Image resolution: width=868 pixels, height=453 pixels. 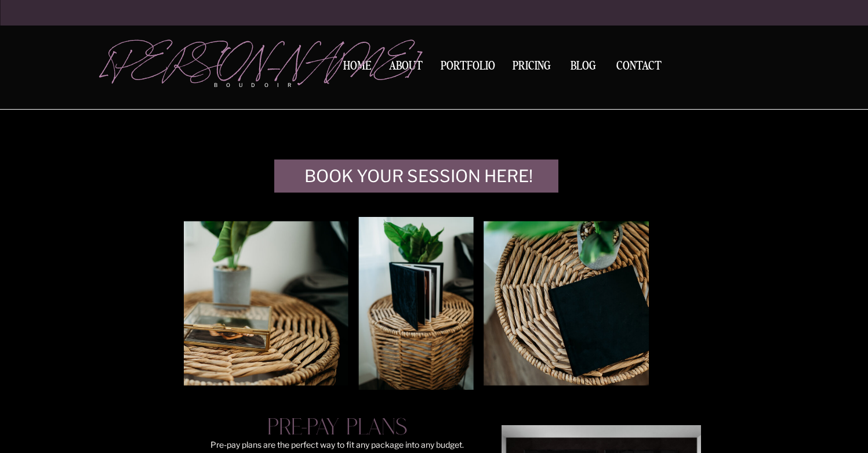 What do you see at coordinates (639, 66) in the screenshot?
I see `a: Contact` at bounding box center [639, 66].